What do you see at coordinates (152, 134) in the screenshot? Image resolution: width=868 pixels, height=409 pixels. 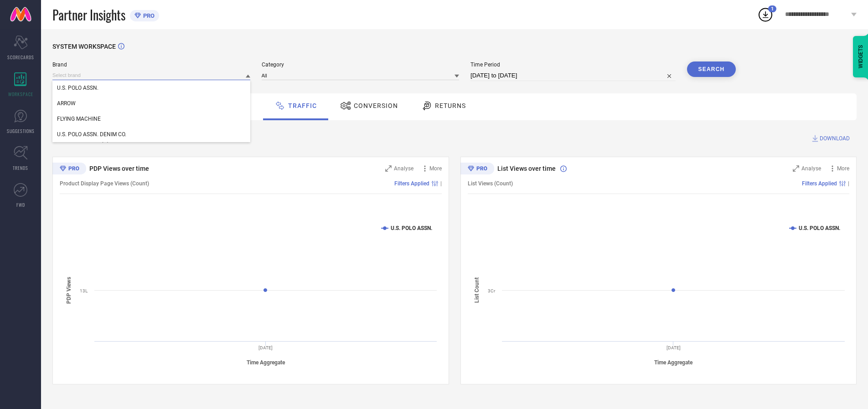 I see `div: U.S. POLO ASSN. DENIM CO.` at bounding box center [152, 134].